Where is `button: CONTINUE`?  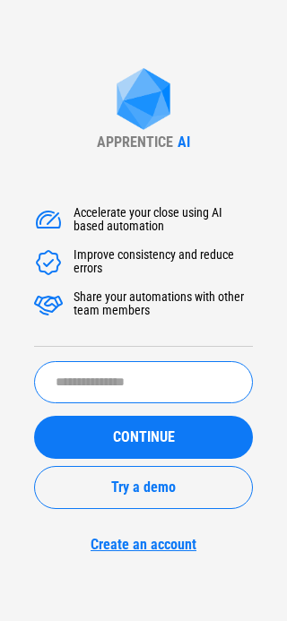 button: CONTINUE is located at coordinates (143, 438).